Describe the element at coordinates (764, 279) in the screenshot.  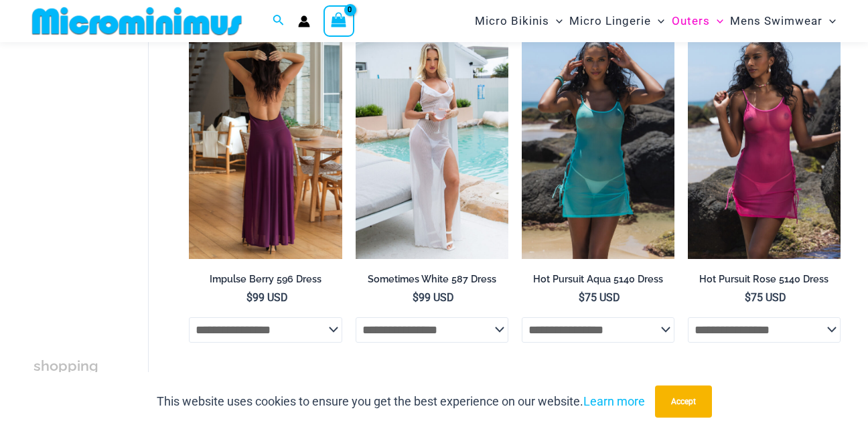
I see `h2: Hot Pursuit Rose 5140 Dress` at that location.